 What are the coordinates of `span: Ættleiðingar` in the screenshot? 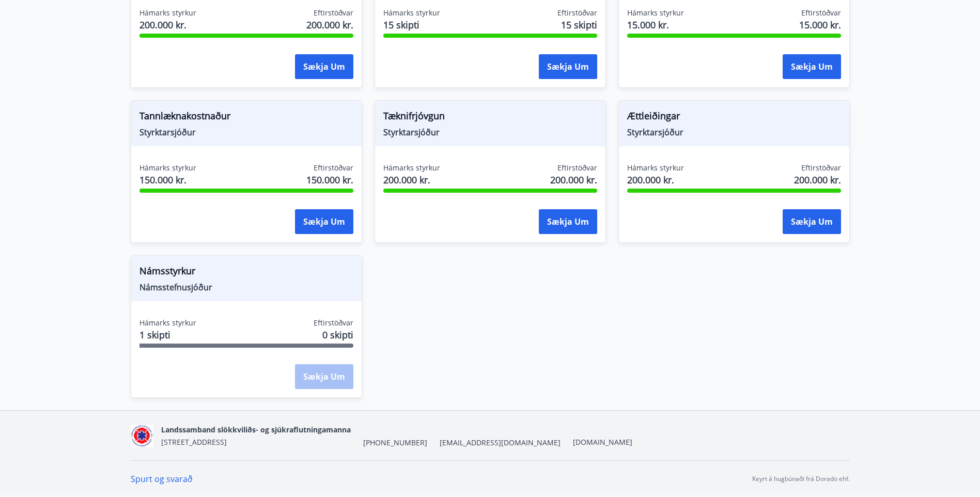 It's located at (735, 118).